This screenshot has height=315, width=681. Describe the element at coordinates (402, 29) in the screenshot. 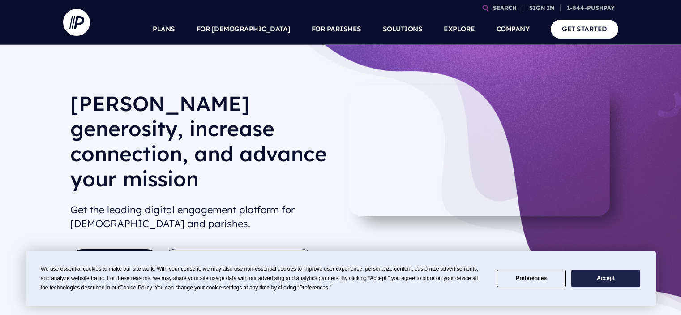

I see `a: SOLUTIONS` at that location.